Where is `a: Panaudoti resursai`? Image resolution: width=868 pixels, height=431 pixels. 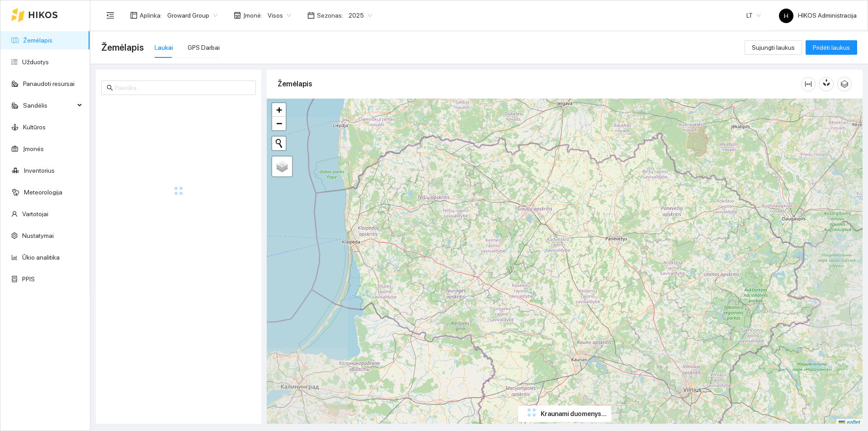 a: Panaudoti resursai is located at coordinates (49, 83).